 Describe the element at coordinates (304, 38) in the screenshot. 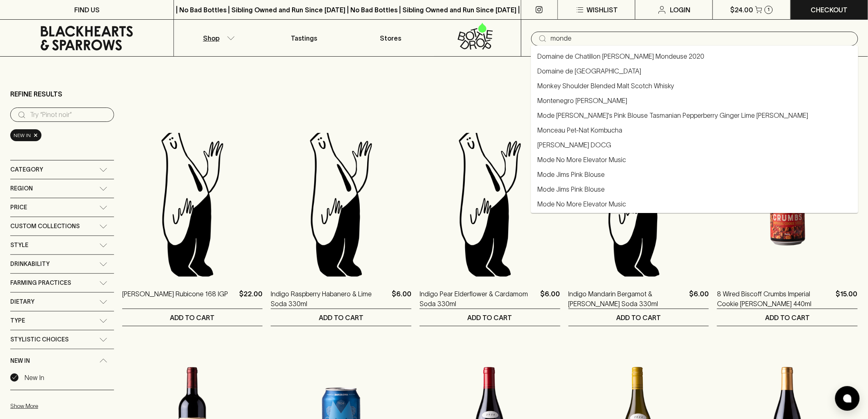

I see `a: Tastings` at that location.